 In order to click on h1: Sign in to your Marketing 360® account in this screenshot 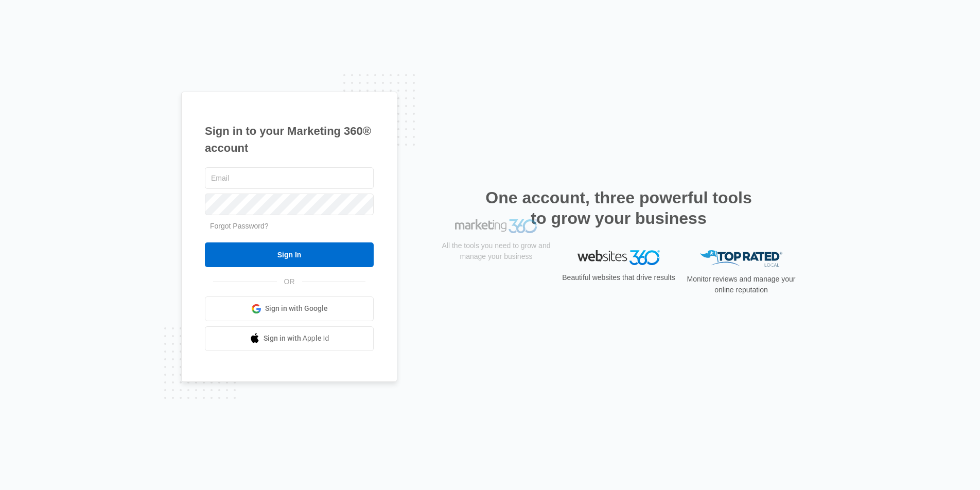, I will do `click(289, 140)`.